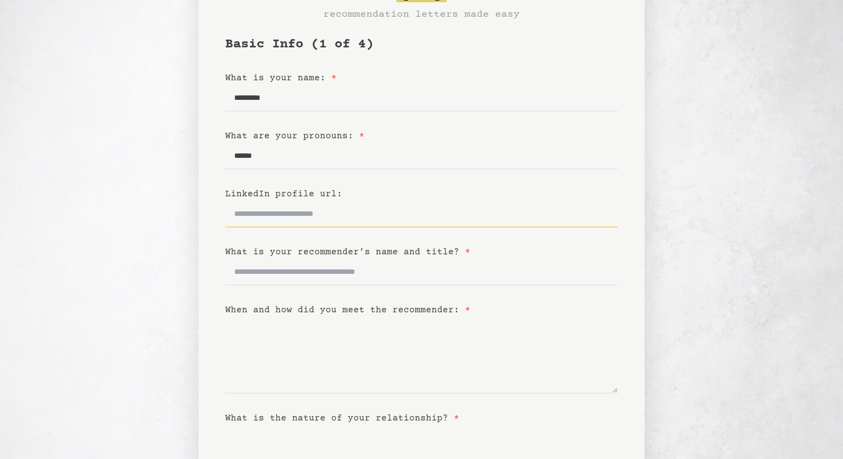  What do you see at coordinates (348, 252) in the screenshot?
I see `label: What is your recommender’s name and title?` at bounding box center [348, 252].